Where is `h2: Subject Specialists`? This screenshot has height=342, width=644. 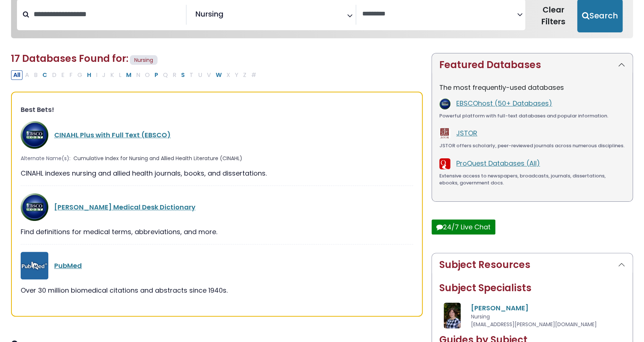 h2: Subject Specialists is located at coordinates (532, 288).